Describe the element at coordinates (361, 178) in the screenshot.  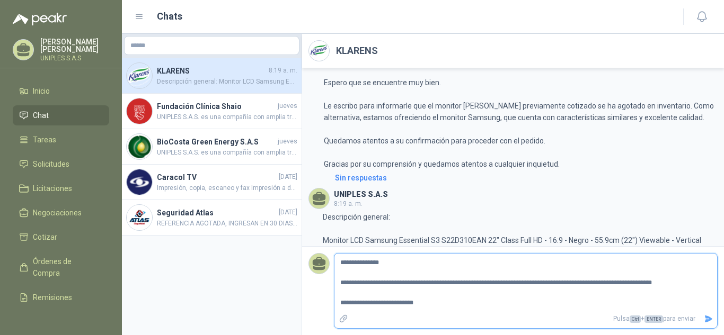
I see `div: Sin respuestas` at that location.